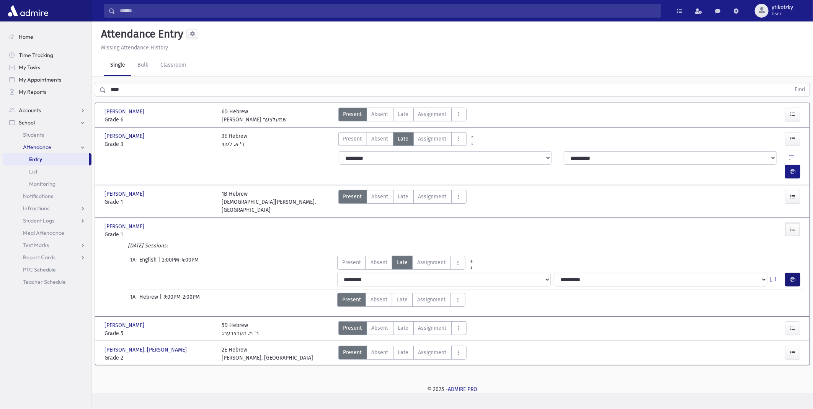 This screenshot has height=409, width=813. Describe the element at coordinates (47, 245) in the screenshot. I see `a: Test Marks` at that location.